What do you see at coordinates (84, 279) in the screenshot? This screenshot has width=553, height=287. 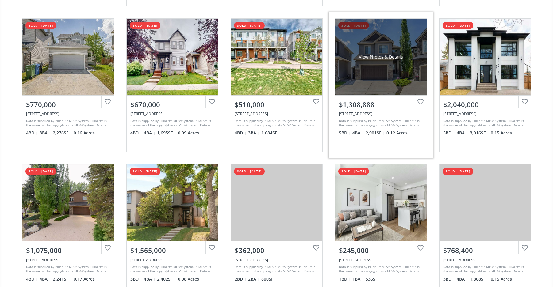 I see `span: 0.17 Acres` at bounding box center [84, 279].